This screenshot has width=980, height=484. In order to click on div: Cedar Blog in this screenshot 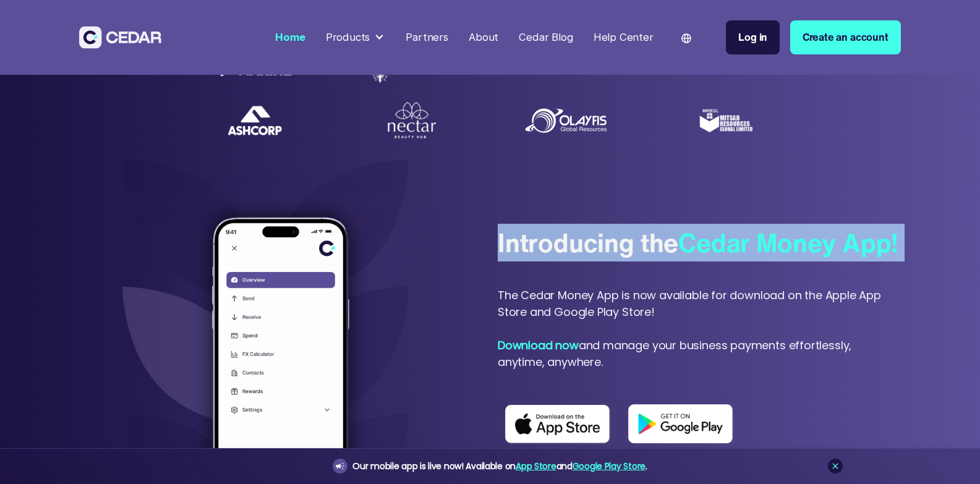, I will do `click(545, 37)`.